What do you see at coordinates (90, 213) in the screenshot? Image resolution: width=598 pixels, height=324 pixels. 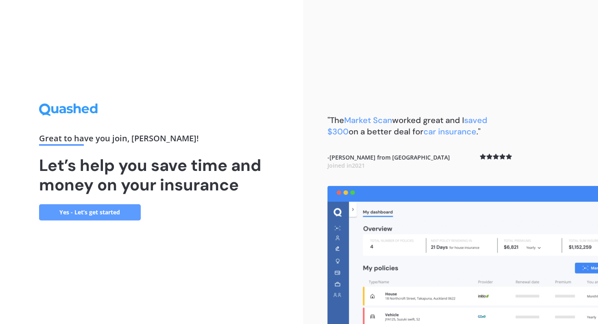 I see `a: Yes - Let’s get started` at bounding box center [90, 213].